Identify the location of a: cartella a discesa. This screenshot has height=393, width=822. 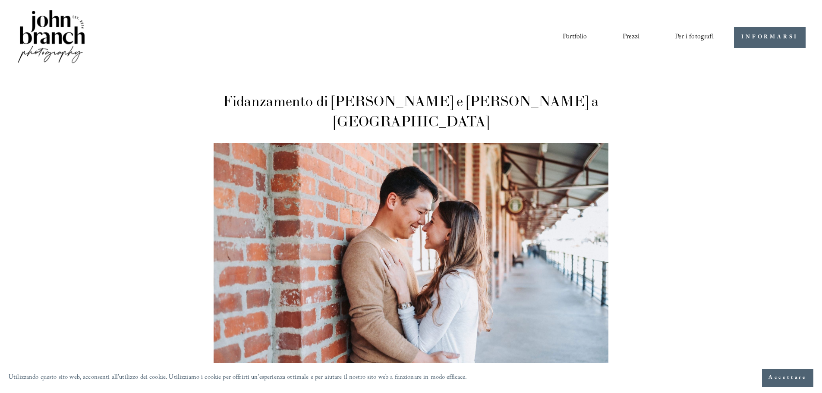
(694, 37).